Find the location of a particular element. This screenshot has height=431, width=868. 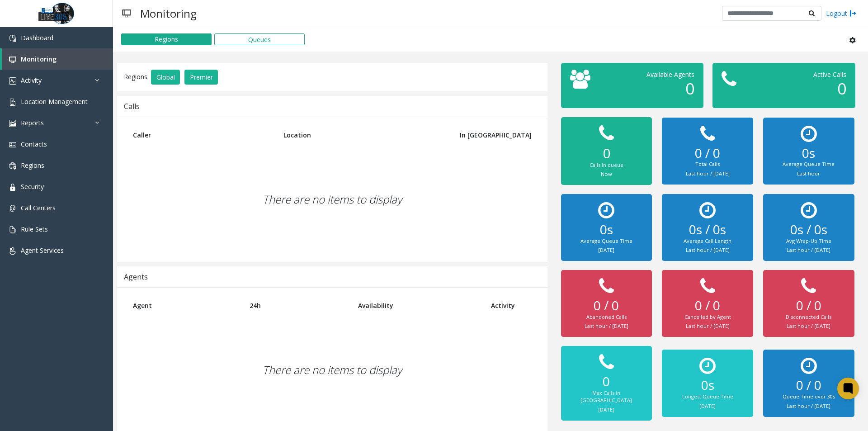

img: logout is located at coordinates (853, 13).